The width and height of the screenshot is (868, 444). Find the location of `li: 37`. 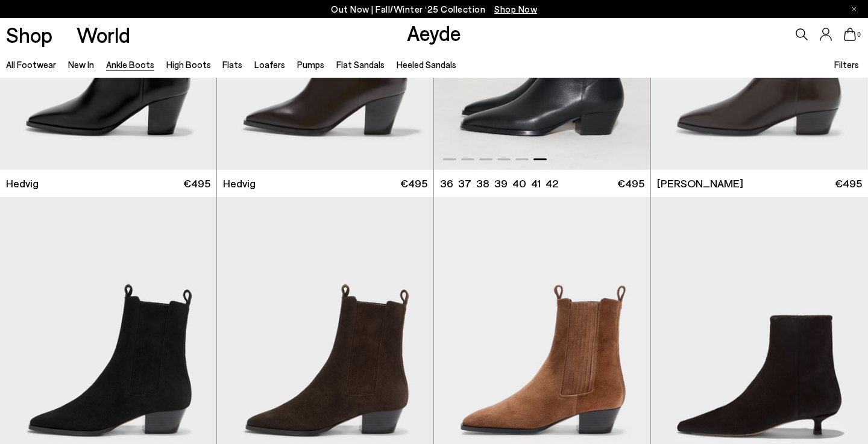

li: 37 is located at coordinates (465, 184).